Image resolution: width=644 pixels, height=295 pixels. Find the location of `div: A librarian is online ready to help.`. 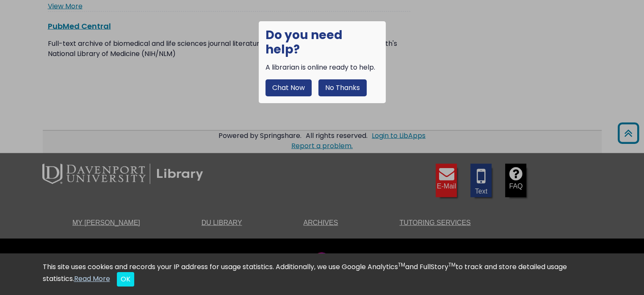

div: A librarian is online ready to help. is located at coordinates (322, 67).